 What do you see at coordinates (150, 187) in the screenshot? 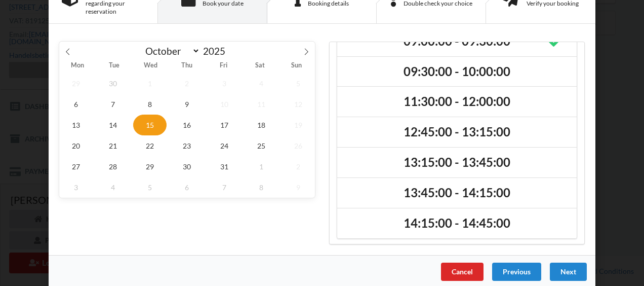
I see `span: November 5, 2025` at bounding box center [150, 187].